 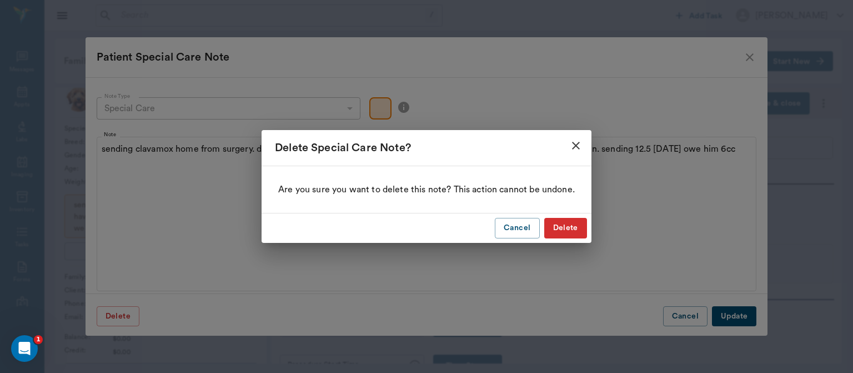 I want to click on span: 1, so click(x=38, y=339).